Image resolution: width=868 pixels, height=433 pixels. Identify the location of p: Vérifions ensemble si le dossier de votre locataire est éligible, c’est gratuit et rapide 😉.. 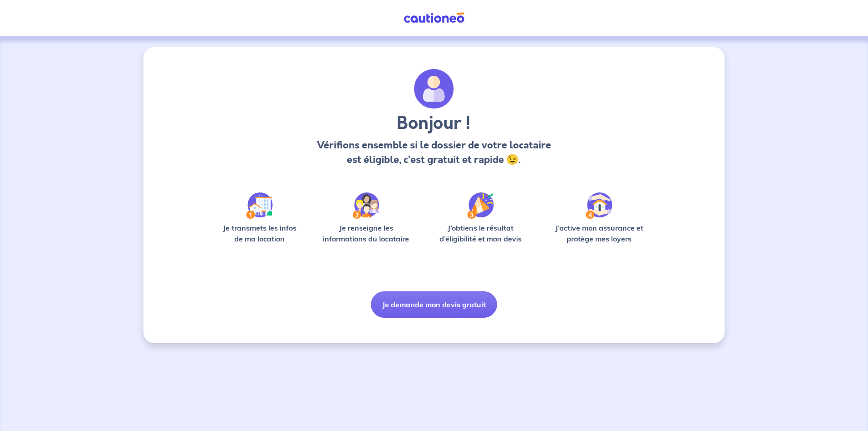
(433, 153).